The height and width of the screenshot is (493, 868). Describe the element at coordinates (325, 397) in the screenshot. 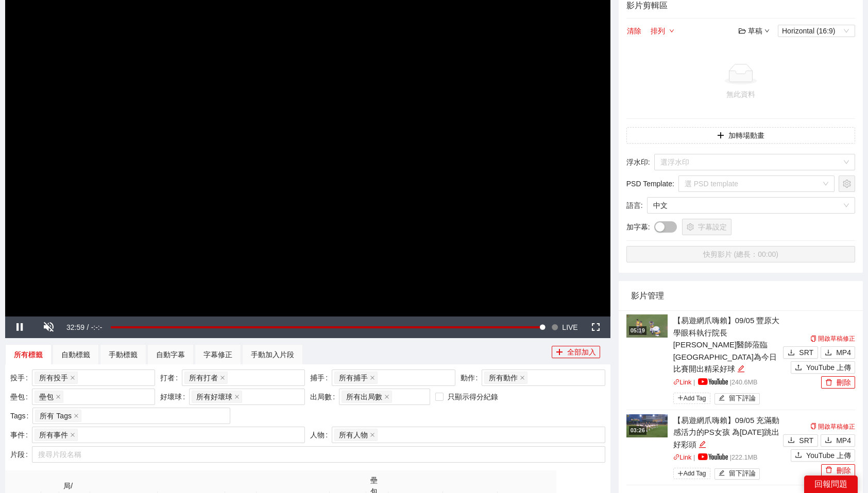

I see `label: 出局數` at that location.